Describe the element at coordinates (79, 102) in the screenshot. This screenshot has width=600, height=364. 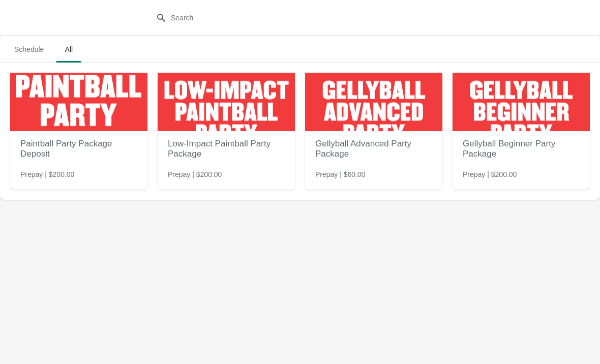
I see `img: Paintball Party Package Deposit` at that location.